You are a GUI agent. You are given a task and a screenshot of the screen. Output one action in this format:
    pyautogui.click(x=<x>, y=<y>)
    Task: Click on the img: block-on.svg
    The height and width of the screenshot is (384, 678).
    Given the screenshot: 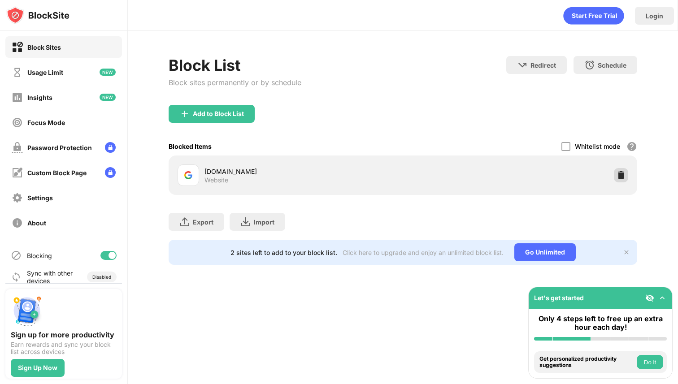 What is the action you would take?
    pyautogui.click(x=17, y=47)
    